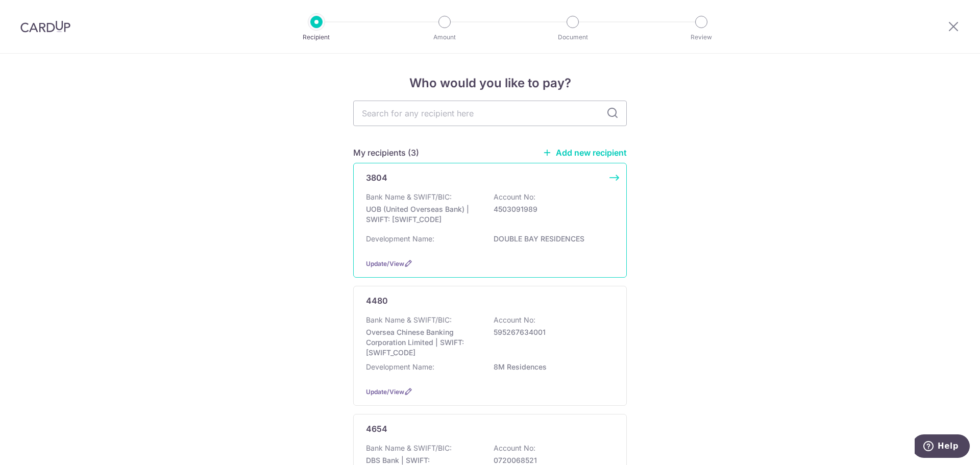 This screenshot has width=980, height=465. I want to click on p: Document, so click(573, 38).